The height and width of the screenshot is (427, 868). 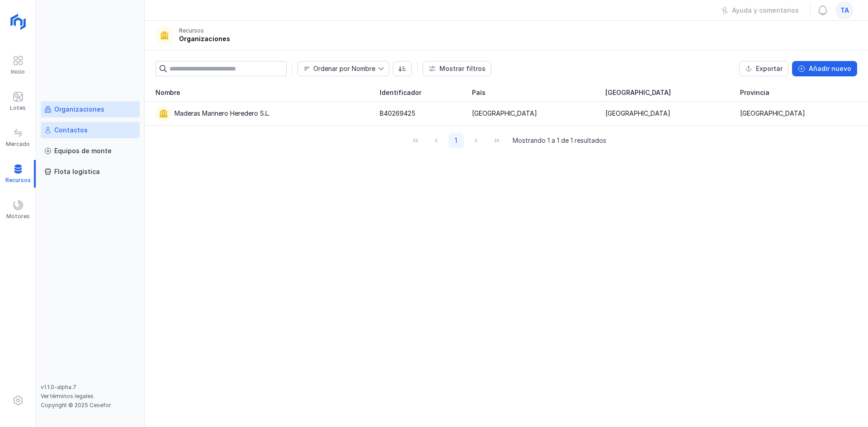 What do you see at coordinates (844, 10) in the screenshot?
I see `span: ta` at bounding box center [844, 10].